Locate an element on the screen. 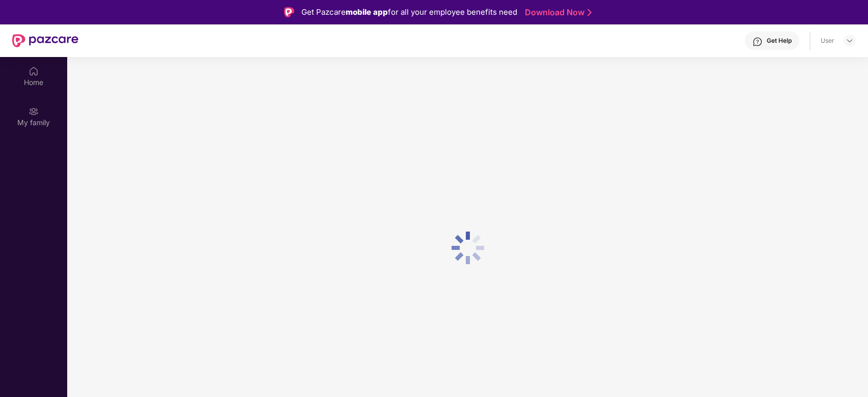  a: Download Now is located at coordinates (557, 12).